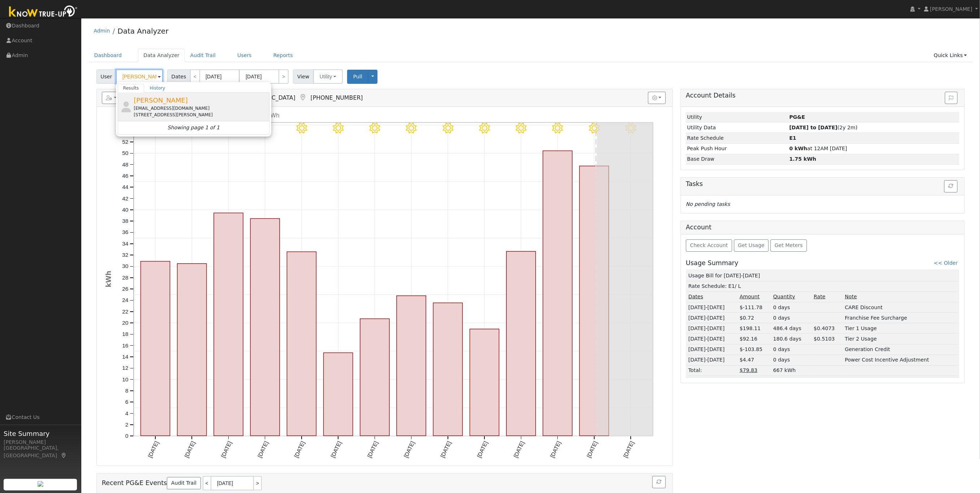 The width and height of the screenshot is (980, 493). What do you see at coordinates (302, 128) in the screenshot?
I see `i: 8/16 - Clear` at bounding box center [302, 128].